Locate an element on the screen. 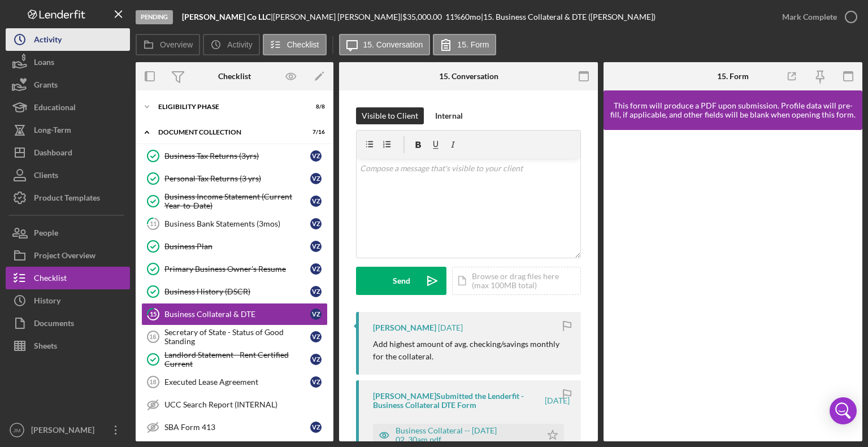  div: Send is located at coordinates (401, 281).